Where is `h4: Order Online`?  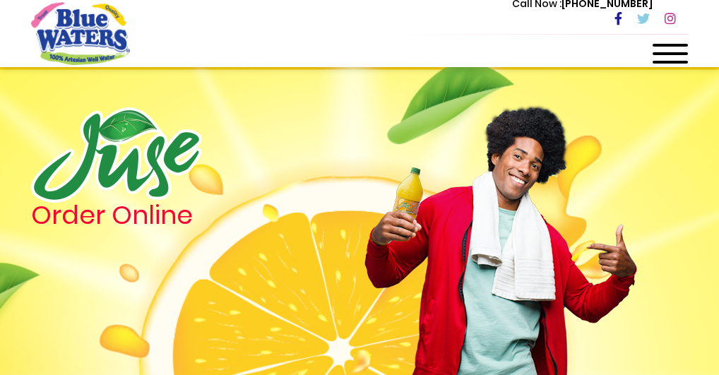 h4: Order Online is located at coordinates (162, 215).